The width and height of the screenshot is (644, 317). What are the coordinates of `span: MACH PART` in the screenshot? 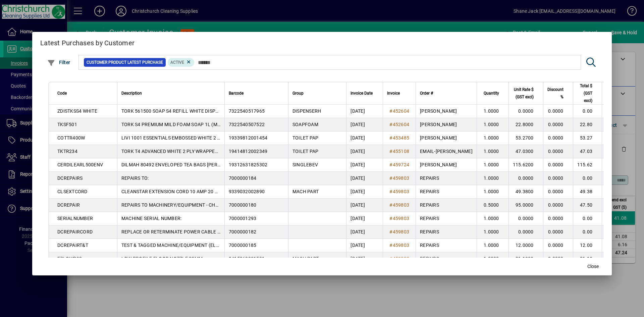 It's located at (306, 192).